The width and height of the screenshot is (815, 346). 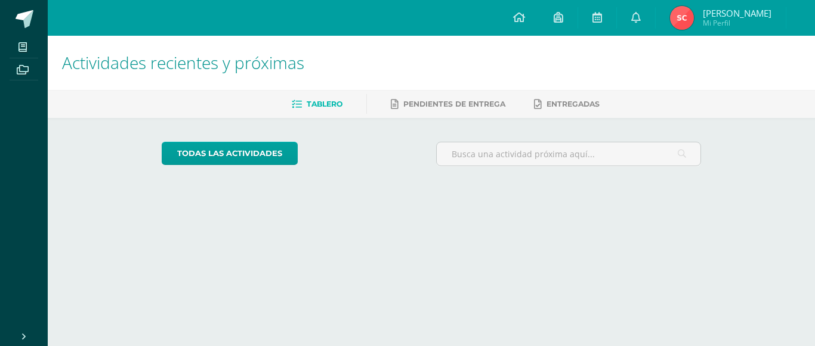 What do you see at coordinates (454, 104) in the screenshot?
I see `span: Pendientes de entrega` at bounding box center [454, 104].